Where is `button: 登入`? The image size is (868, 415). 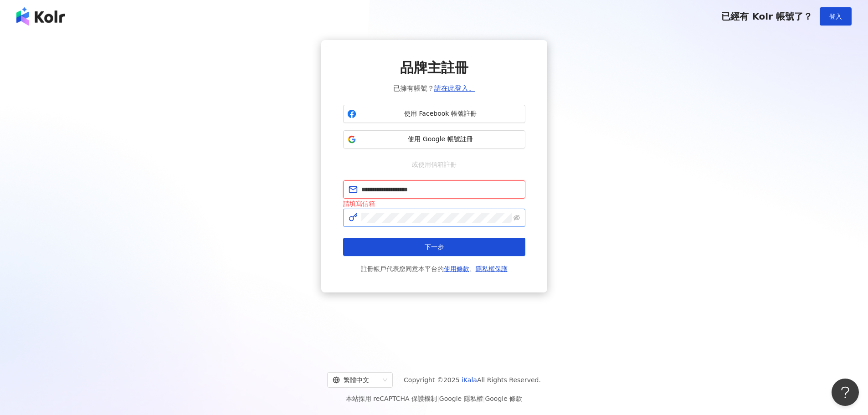
button: 登入 is located at coordinates (836, 16).